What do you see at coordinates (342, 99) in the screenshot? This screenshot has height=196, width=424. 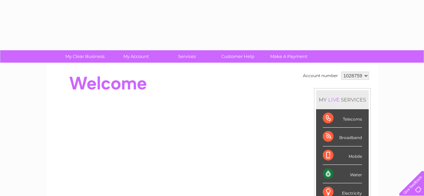 I see `div: MY SERVICES` at bounding box center [342, 99].